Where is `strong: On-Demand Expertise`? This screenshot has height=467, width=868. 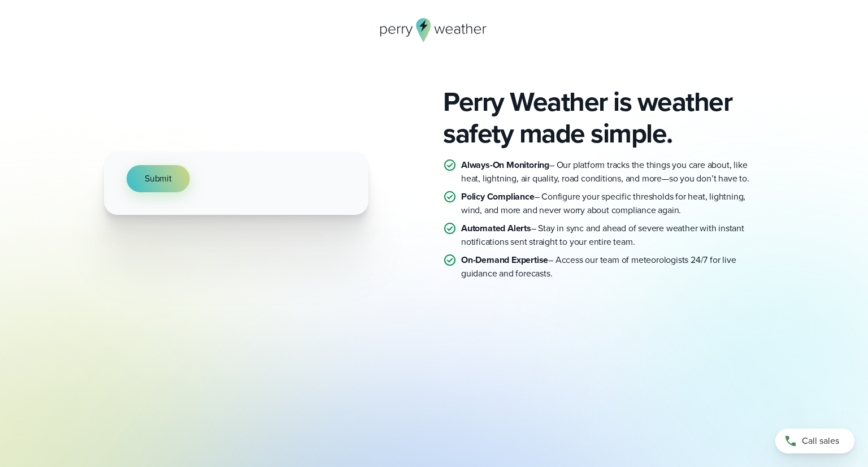 strong: On-Demand Expertise is located at coordinates (505, 259).